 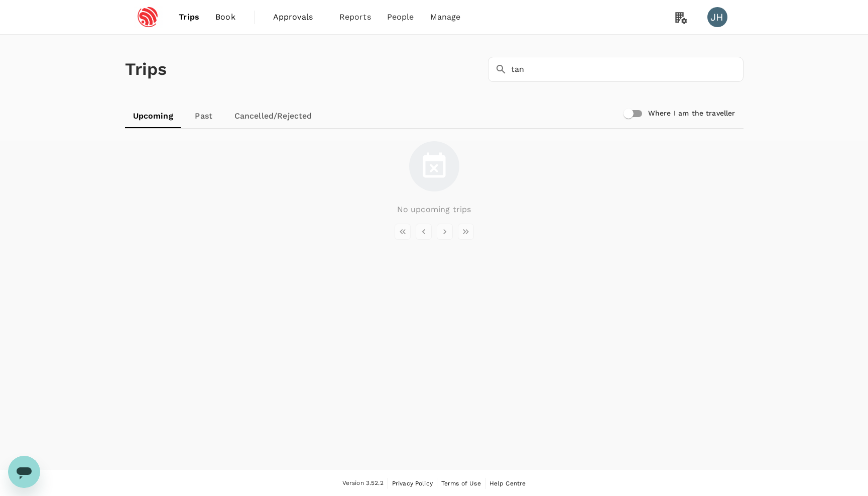 What do you see at coordinates (363, 483) in the screenshot?
I see `span: Version 3.52.2` at bounding box center [363, 483].